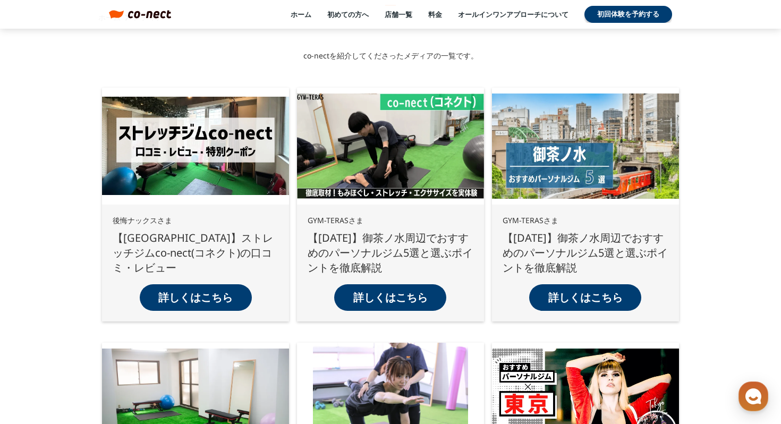  I want to click on span: チャット, so click(104, 356).